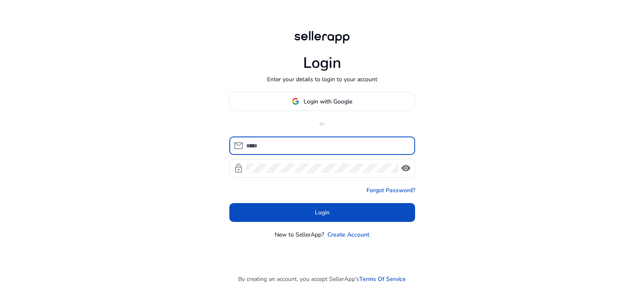 The height and width of the screenshot is (291, 644). What do you see at coordinates (391, 190) in the screenshot?
I see `a: Forgot Password?` at bounding box center [391, 190].